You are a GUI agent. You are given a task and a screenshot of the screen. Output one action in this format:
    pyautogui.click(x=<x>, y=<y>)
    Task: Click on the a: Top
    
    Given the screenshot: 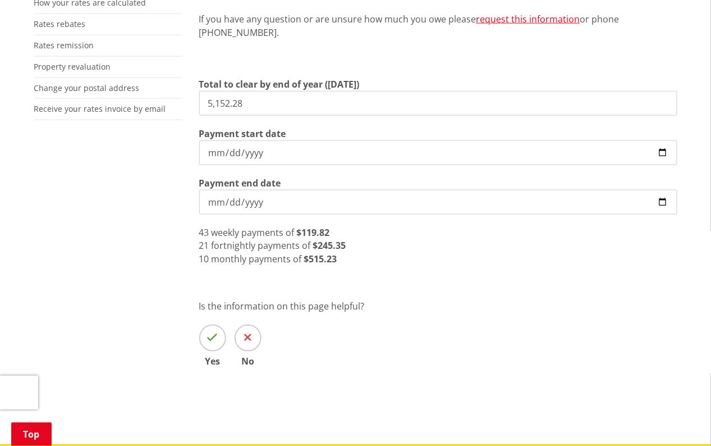 What is the action you would take?
    pyautogui.click(x=31, y=434)
    